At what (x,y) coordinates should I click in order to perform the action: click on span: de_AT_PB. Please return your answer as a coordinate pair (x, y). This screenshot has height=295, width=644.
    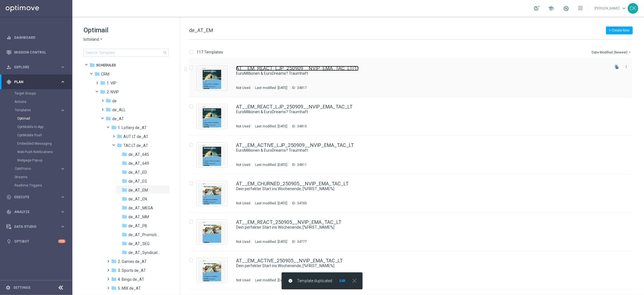
    Looking at the image, I should click on (138, 226).